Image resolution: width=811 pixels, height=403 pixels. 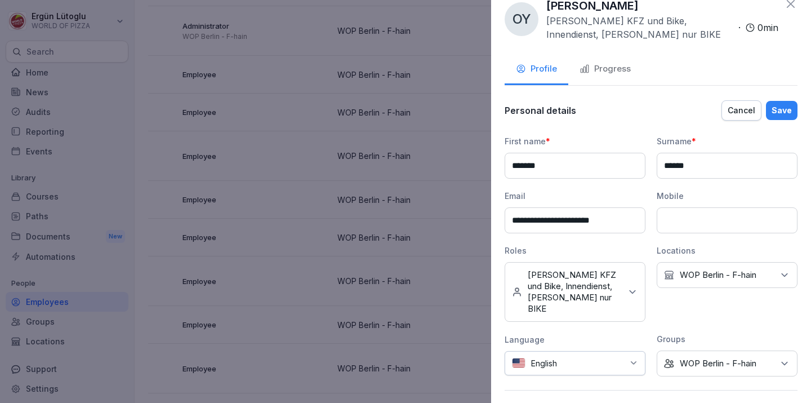 What do you see at coordinates (540, 110) in the screenshot?
I see `p: Personal details` at bounding box center [540, 110].